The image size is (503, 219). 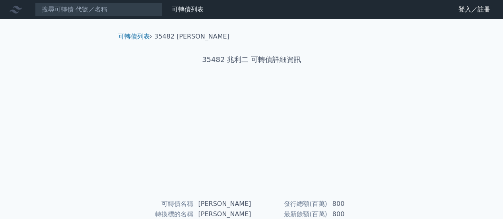 I want to click on td: 800, so click(x=355, y=204).